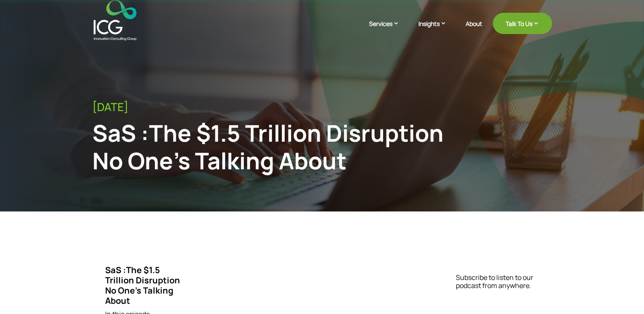  Describe the element at coordinates (146, 287) in the screenshot. I see `h3: SaS :The $1.5 Trillion Disruption No One’s Talking About` at that location.